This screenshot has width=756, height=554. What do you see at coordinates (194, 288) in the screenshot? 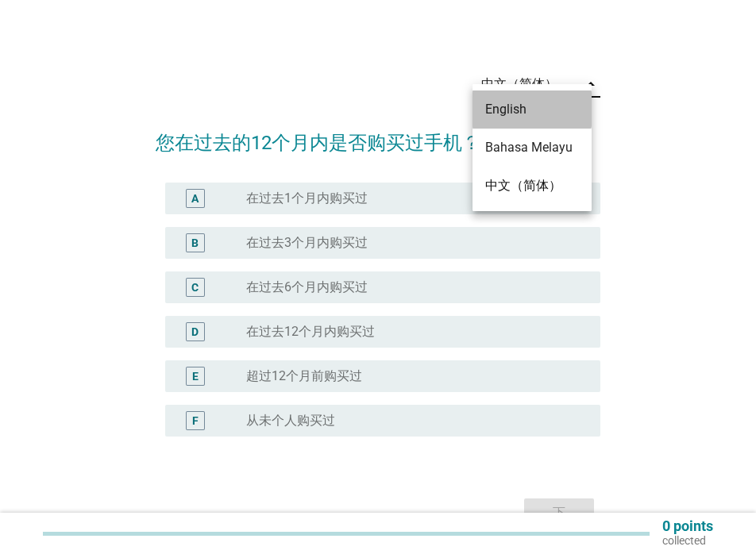
I see `div: C` at bounding box center [194, 288].